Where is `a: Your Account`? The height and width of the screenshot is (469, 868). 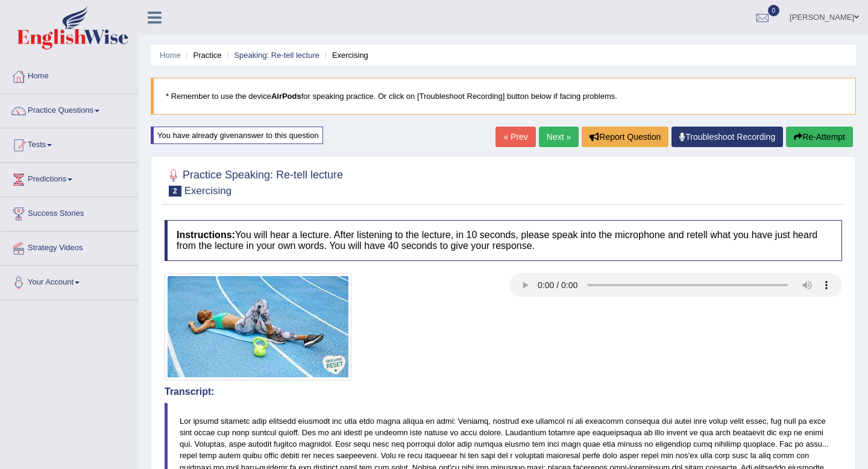 a: Your Account is located at coordinates (70, 281).